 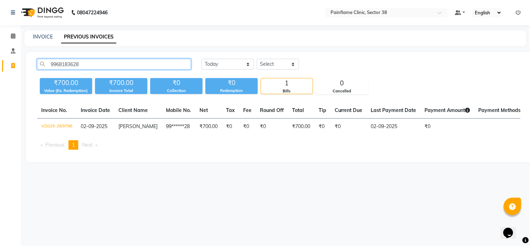 What do you see at coordinates (323, 110) in the screenshot?
I see `span: Tip` at bounding box center [323, 110].